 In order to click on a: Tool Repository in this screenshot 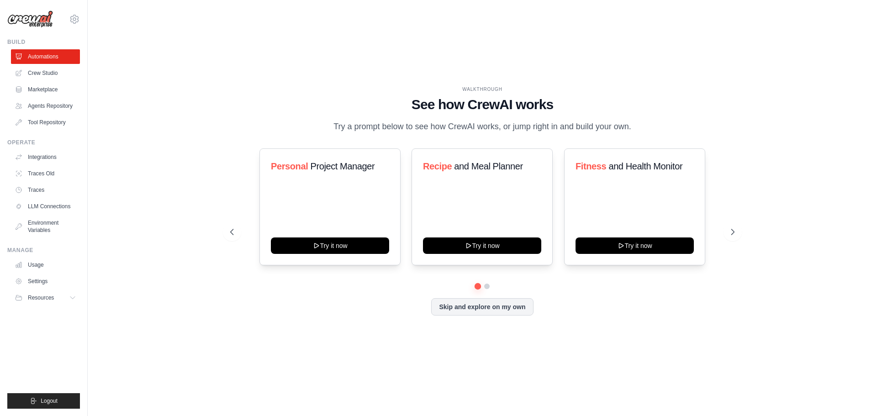, I will do `click(45, 122)`.